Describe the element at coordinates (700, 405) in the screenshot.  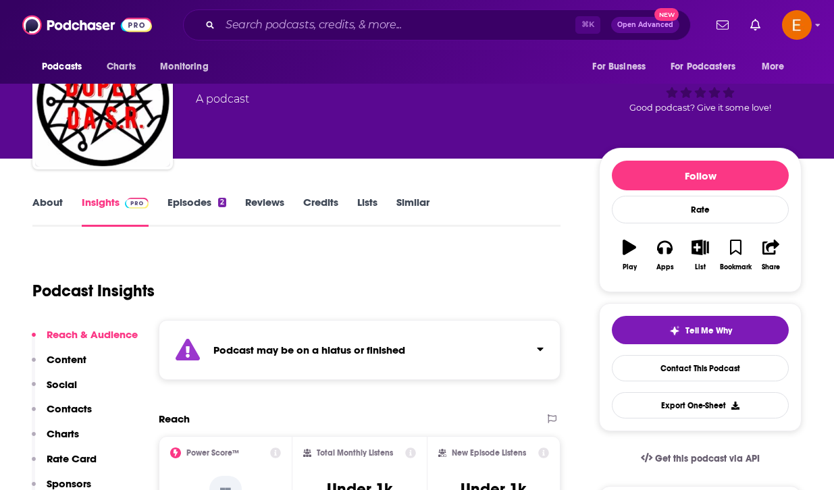
I see `button: Export One-Sheet` at that location.